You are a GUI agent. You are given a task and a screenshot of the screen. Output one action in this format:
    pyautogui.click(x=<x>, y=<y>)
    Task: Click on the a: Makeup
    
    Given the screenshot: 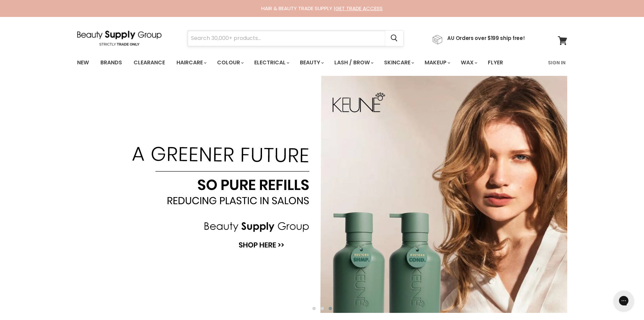 What is the action you would take?
    pyautogui.click(x=437, y=63)
    